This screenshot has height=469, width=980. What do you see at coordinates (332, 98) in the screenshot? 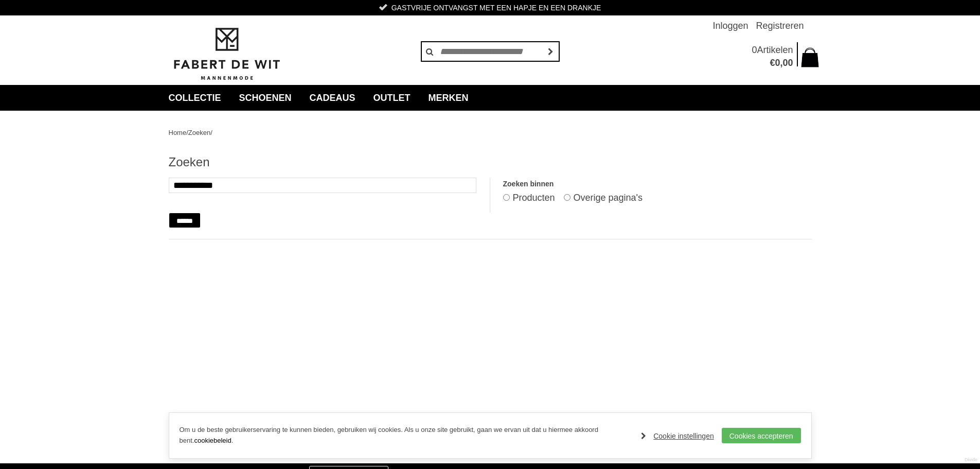
I see `a: Cadeaus` at bounding box center [332, 98].